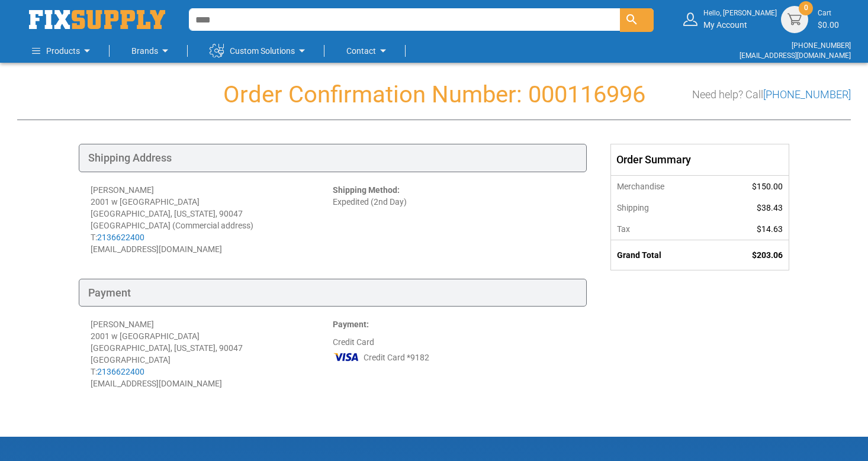 This screenshot has width=868, height=461. I want to click on div: My Account, so click(740, 19).